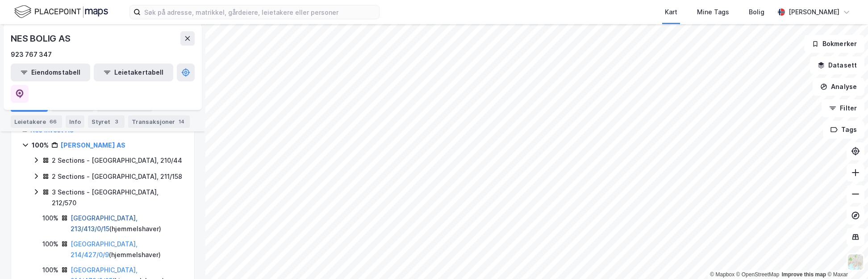 The image size is (868, 279). Describe the element at coordinates (50, 72) in the screenshot. I see `button: Eiendomstabell` at that location.